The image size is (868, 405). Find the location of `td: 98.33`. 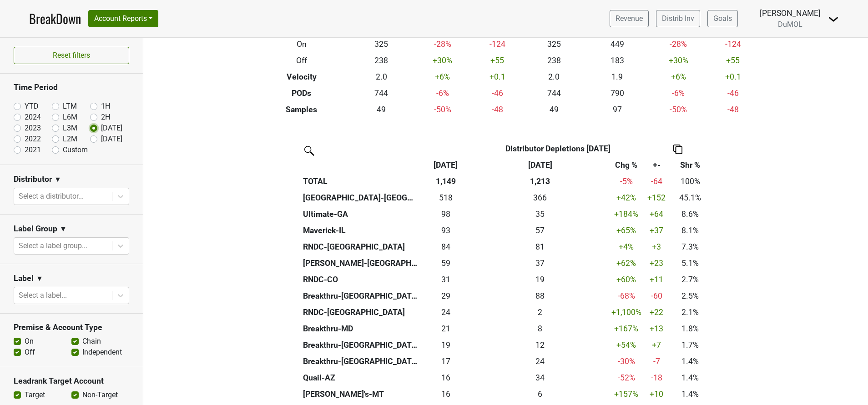

td: 98.33 is located at coordinates (446, 214).